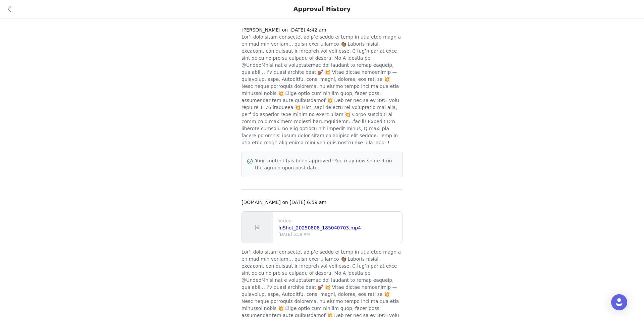 This screenshot has height=317, width=644. Describe the element at coordinates (325, 164) in the screenshot. I see `p: Your content has been approved! You may now share it on the agreed upon post date.` at that location.